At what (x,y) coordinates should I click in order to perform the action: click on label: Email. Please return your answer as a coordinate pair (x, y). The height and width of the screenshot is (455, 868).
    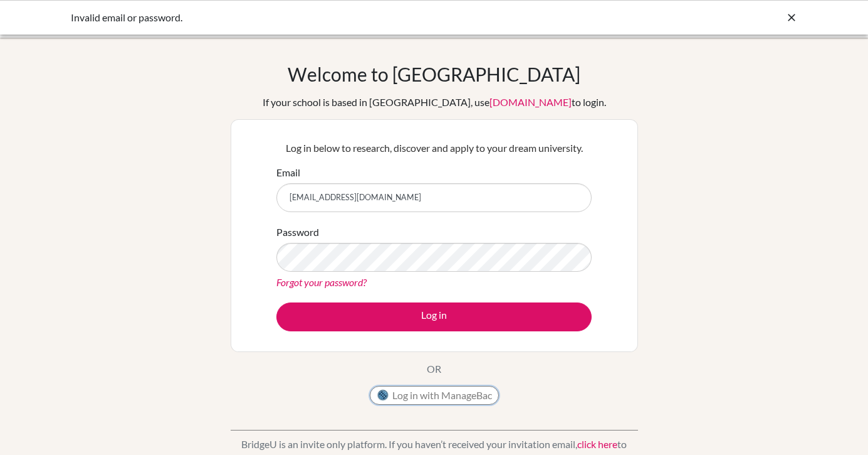
    Looking at the image, I should click on (288, 173).